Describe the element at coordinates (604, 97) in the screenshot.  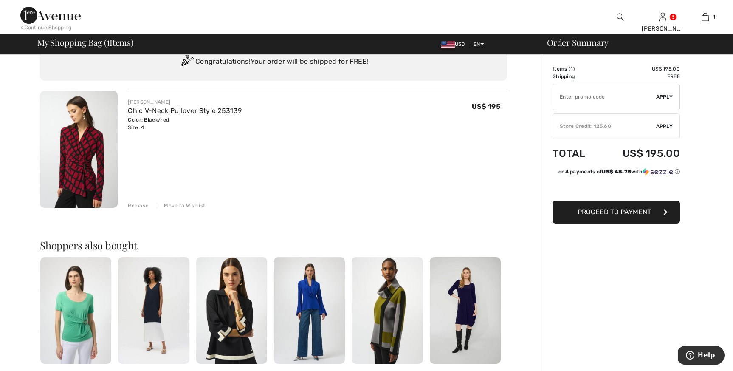
I see `input: Promo code` at that location.